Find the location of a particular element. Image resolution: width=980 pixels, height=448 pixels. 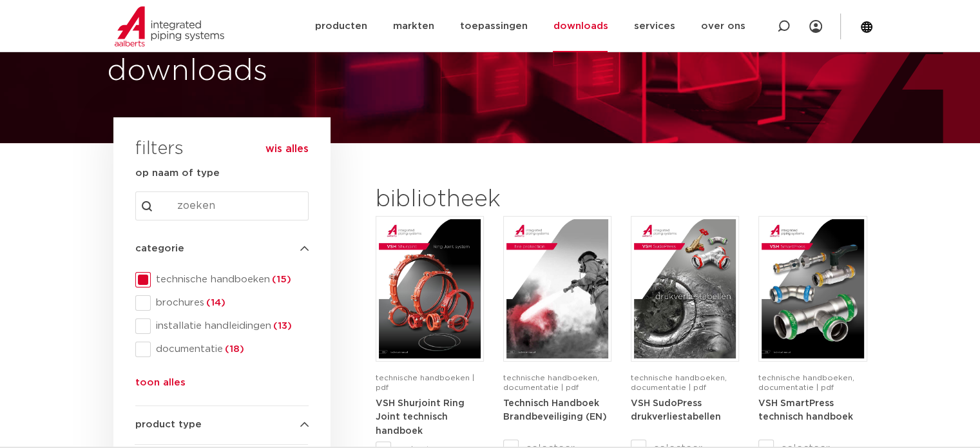

img: FireProtection_A4TM_5007915_2025_2.0_EN-1-pdf.jpg is located at coordinates (557, 288).